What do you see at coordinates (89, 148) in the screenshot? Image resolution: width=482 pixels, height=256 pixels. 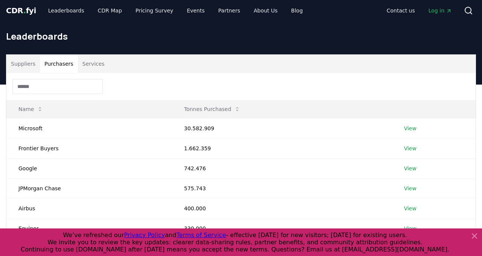 I see `td: Frontier Buyers` at bounding box center [89, 148].